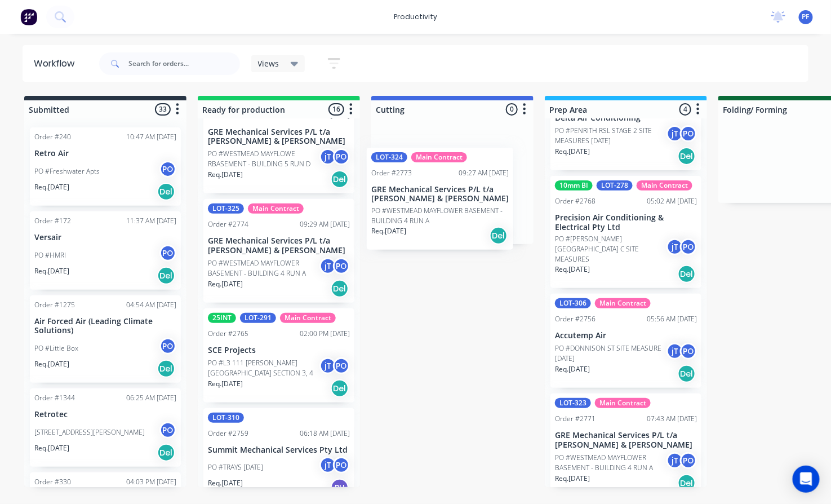 The image size is (831, 504). I want to click on div: Workflow, so click(57, 64).